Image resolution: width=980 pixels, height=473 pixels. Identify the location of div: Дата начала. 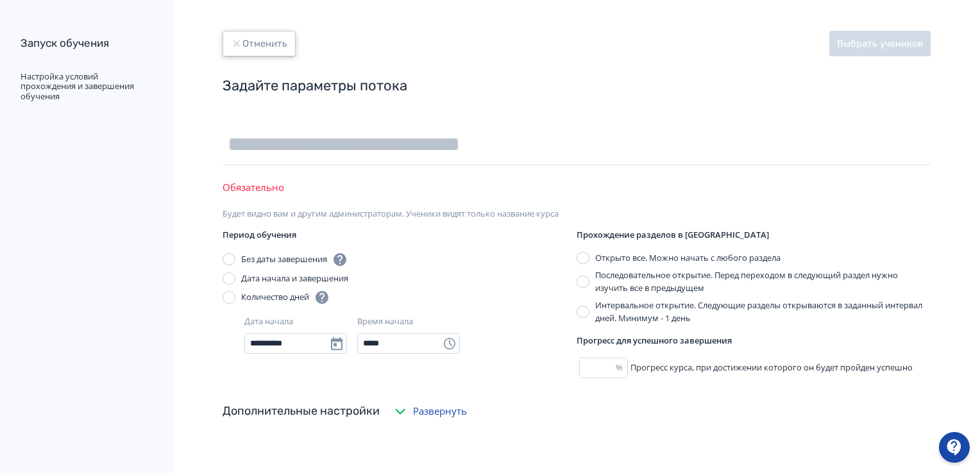
(269, 322).